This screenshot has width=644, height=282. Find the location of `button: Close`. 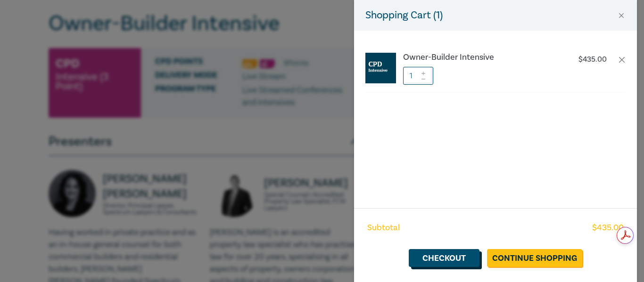

button: Close is located at coordinates (621, 16).